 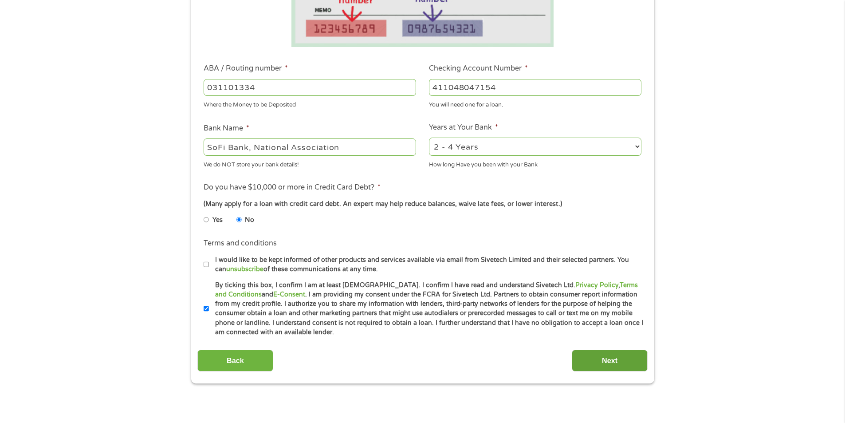 What do you see at coordinates (426, 264) in the screenshot?
I see `label: I would like to be kept informed of other products and services available via email from Sivetech...` at bounding box center [426, 264].